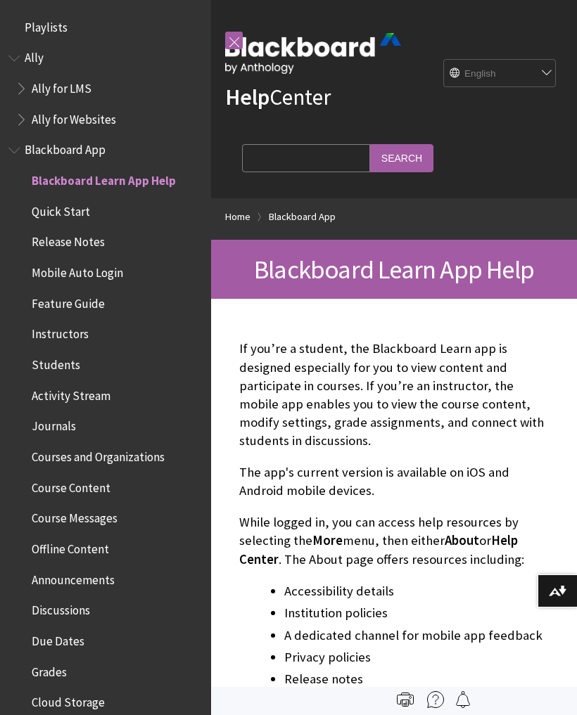 This screenshot has width=577, height=715. What do you see at coordinates (58, 639) in the screenshot?
I see `span: Due Dates` at bounding box center [58, 639].